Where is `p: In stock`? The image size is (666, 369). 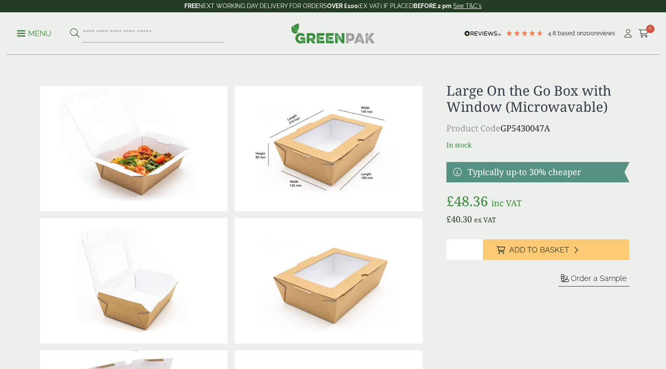 p: In stock is located at coordinates (537, 145).